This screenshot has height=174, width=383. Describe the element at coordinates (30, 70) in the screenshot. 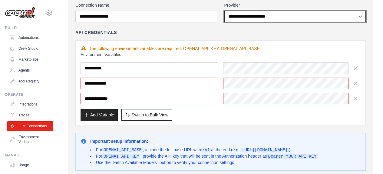

I see `a: Agents` at that location.